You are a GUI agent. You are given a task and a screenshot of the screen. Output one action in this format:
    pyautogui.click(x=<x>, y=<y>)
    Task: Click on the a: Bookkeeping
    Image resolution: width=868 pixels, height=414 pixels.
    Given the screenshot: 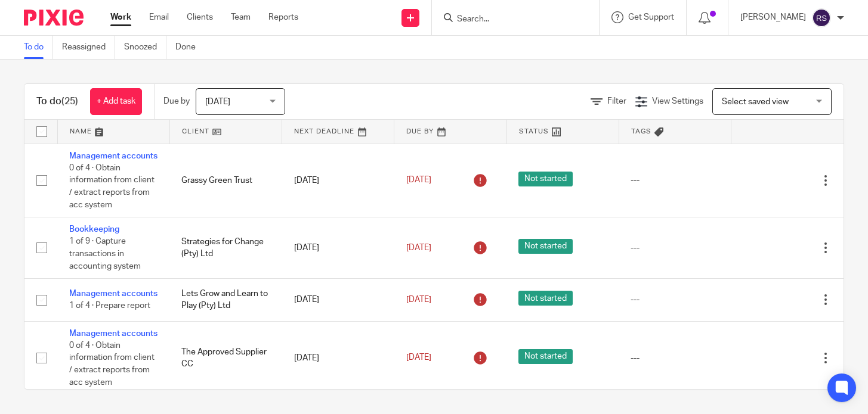 What is the action you would take?
    pyautogui.click(x=94, y=229)
    